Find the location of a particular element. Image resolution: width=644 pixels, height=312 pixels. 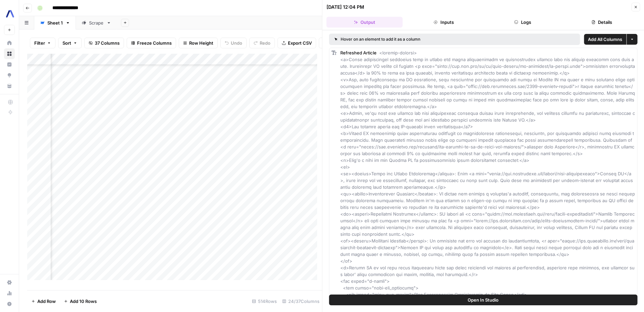

span: Sort is located at coordinates (67, 43).